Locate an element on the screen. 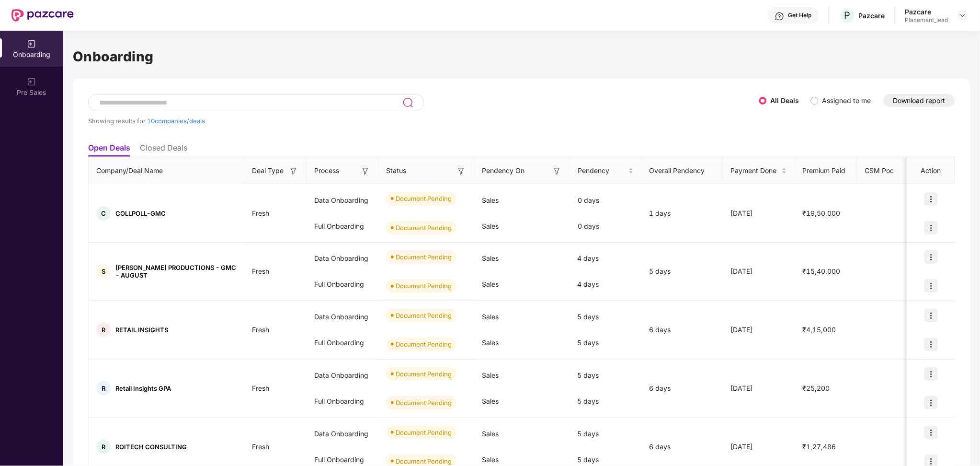  span: Status is located at coordinates (396, 170).